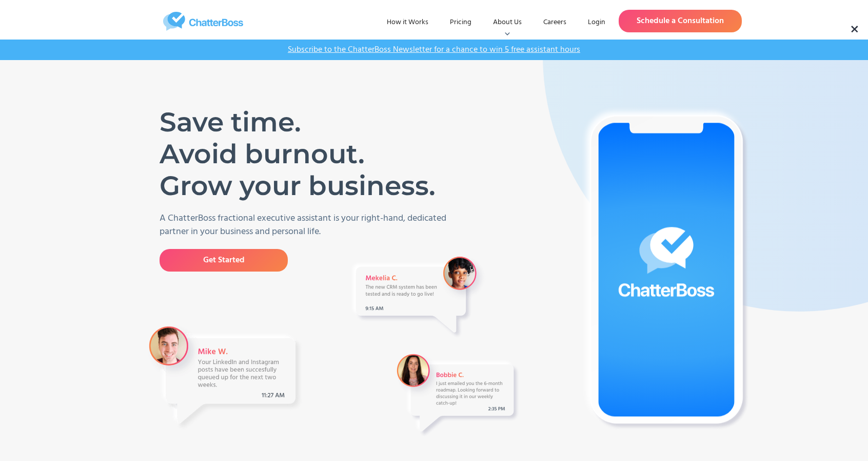  What do you see at coordinates (555, 23) in the screenshot?
I see `a: Careers` at bounding box center [555, 23].